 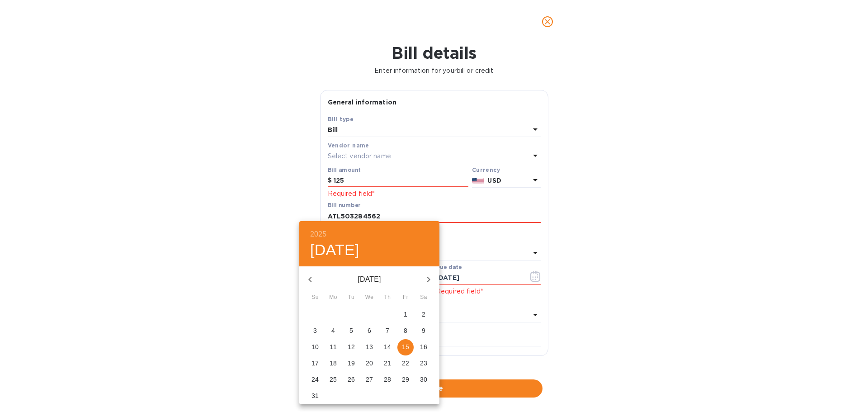 What do you see at coordinates (315, 396) in the screenshot?
I see `p: 31` at bounding box center [315, 396].